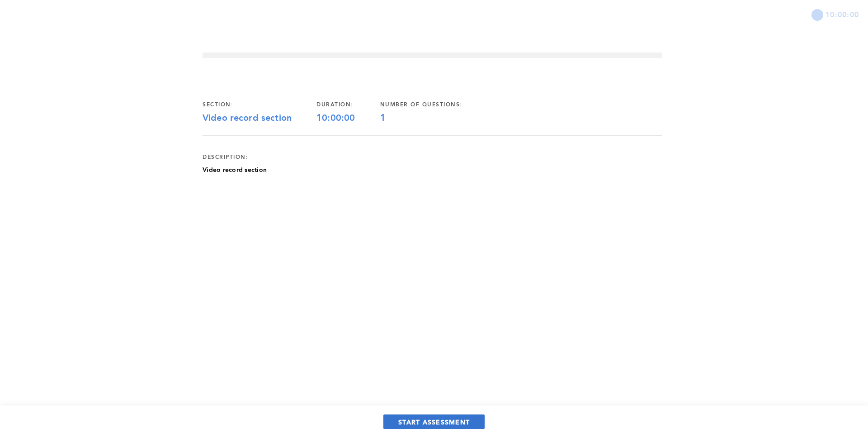 This screenshot has height=438, width=868. I want to click on div: description:, so click(225, 158).